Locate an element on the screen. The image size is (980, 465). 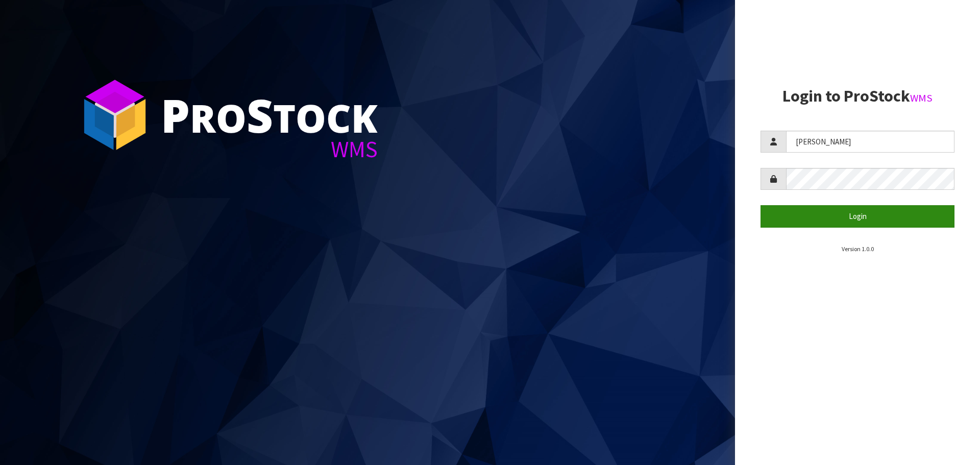
button: Login is located at coordinates (858, 216).